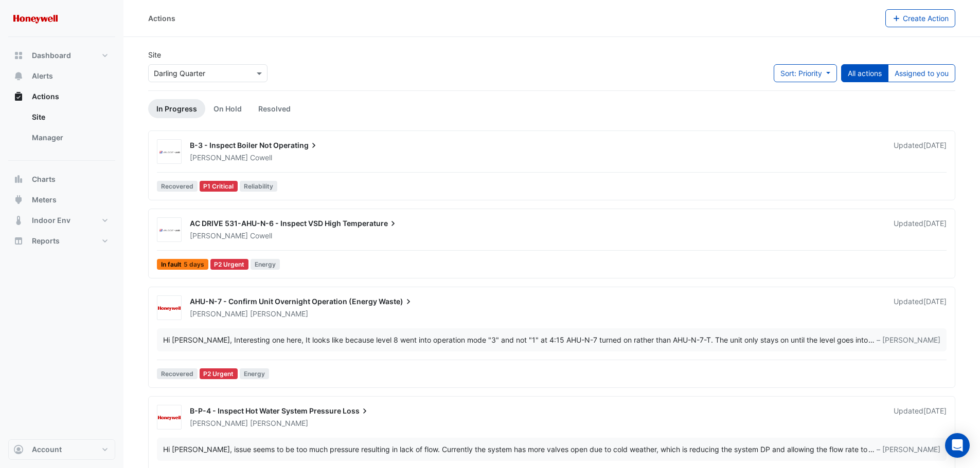 Image resolution: width=980 pixels, height=468 pixels. I want to click on button: Account, so click(62, 450).